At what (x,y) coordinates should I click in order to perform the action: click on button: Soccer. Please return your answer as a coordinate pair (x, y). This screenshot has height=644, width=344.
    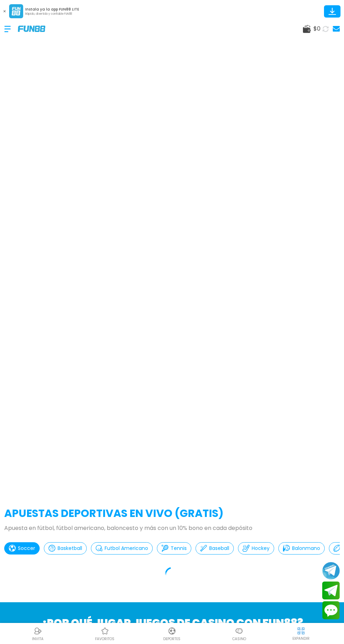
    Looking at the image, I should click on (22, 548).